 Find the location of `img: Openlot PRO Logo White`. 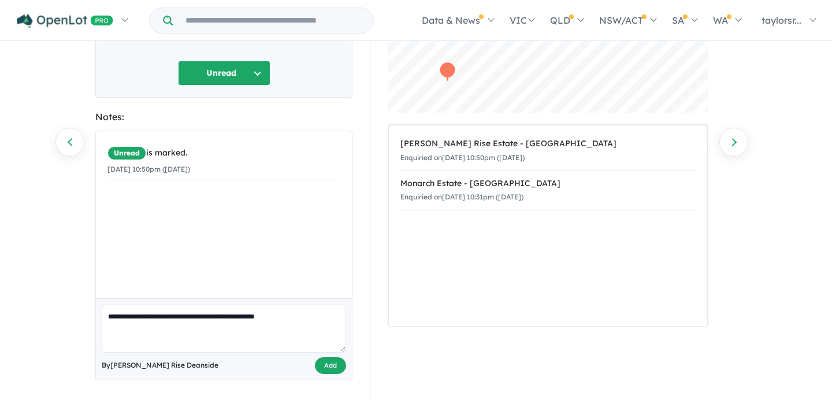

img: Openlot PRO Logo White is located at coordinates (65, 21).